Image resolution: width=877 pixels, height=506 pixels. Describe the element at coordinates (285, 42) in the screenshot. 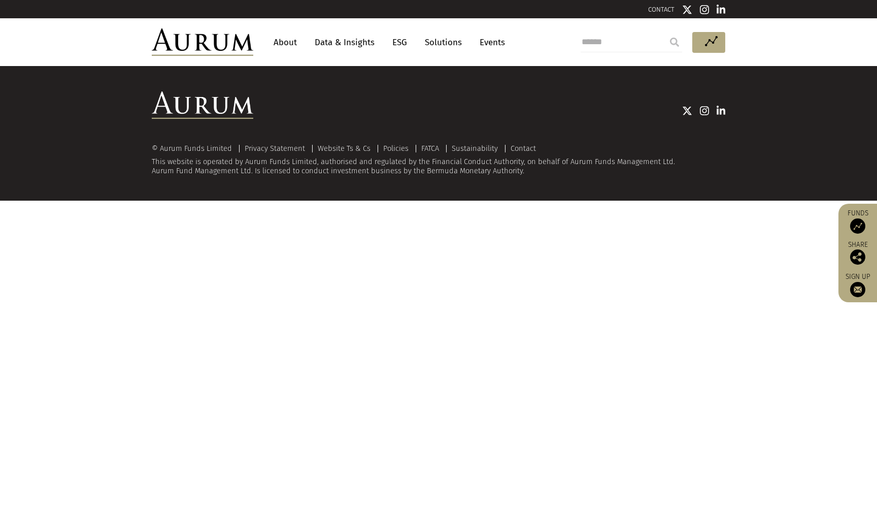

I see `a: About` at that location.